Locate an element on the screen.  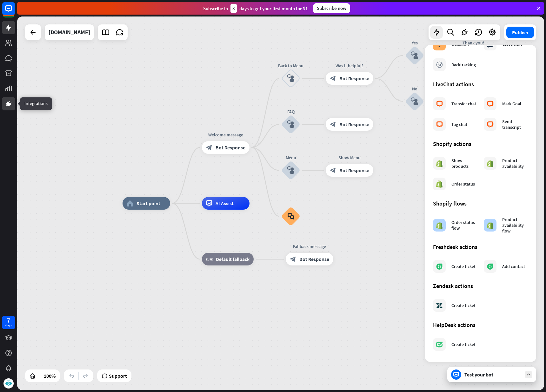
div: Shopify flows is located at coordinates (480, 203).